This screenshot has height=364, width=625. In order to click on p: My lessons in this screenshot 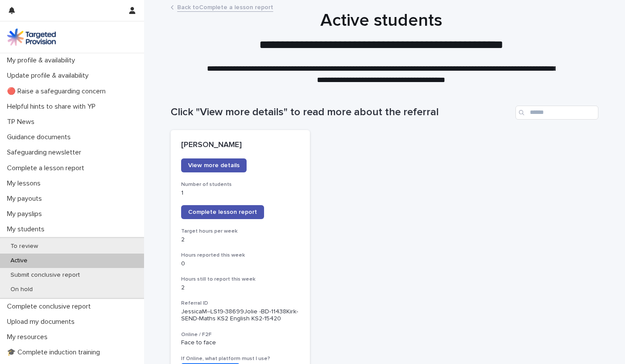, I will do `click(25, 183)`.